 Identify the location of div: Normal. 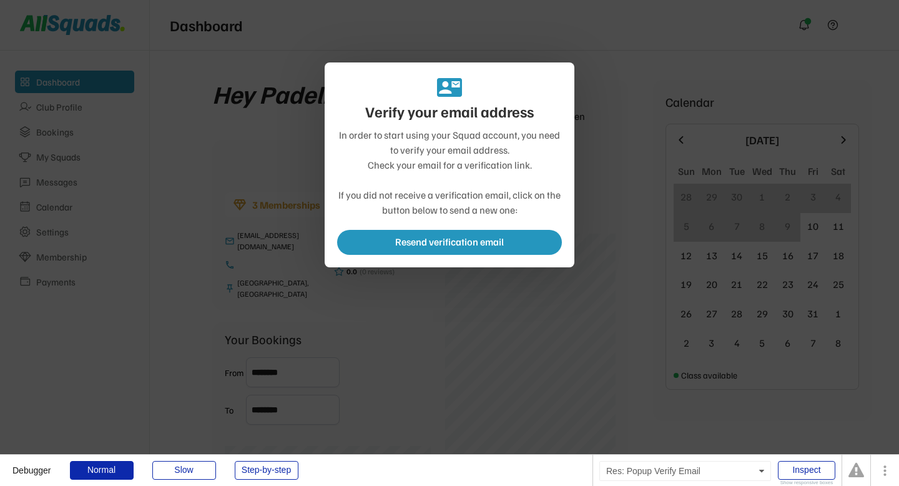
(102, 470).